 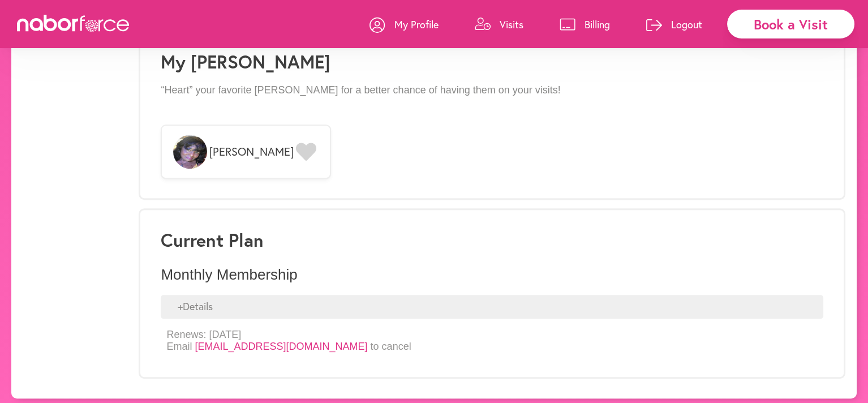 I want to click on a: Billing, so click(x=585, y=24).